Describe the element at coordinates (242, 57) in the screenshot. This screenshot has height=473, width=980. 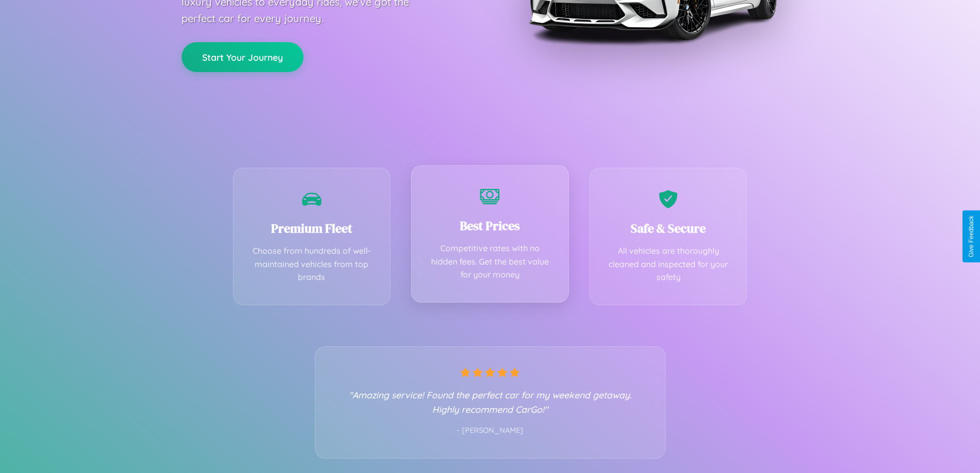
I see `button: Start Your Journey` at that location.